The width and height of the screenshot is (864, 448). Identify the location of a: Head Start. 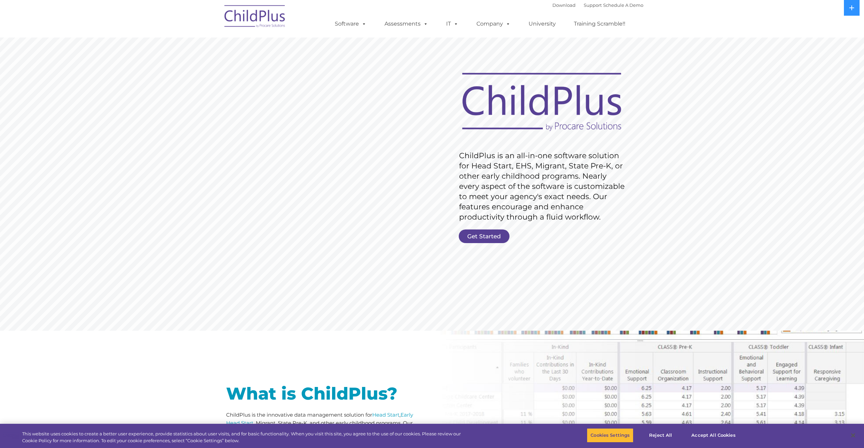
(386, 414).